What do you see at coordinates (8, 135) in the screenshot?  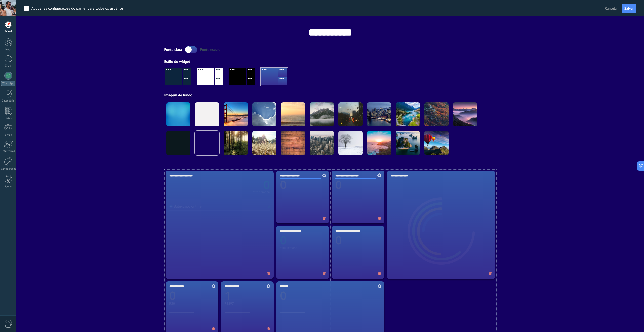 I see `div: E-mail` at bounding box center [8, 135].